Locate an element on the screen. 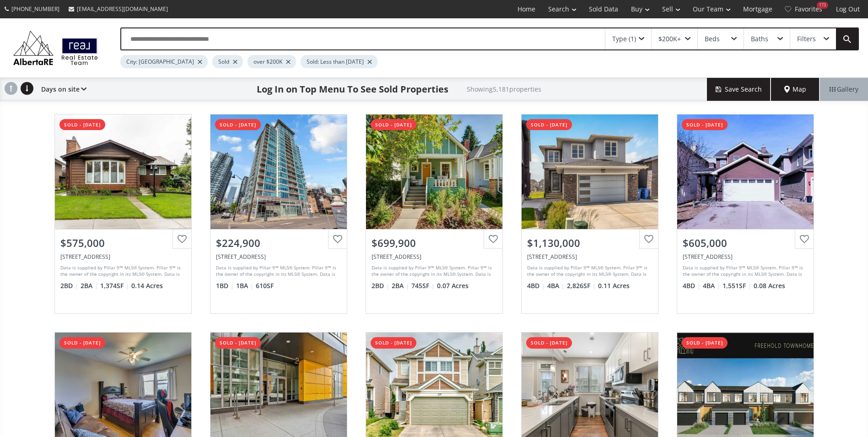 This screenshot has width=868, height=437. div: 801 Martindale Boulevard NE, Calgary, AB T3J 4J7 is located at coordinates (745, 256).